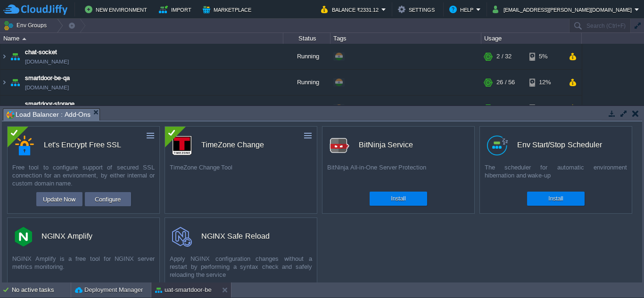 This screenshot has width=644, height=298. What do you see at coordinates (352, 10) in the screenshot?
I see `button: Balance ₹2331.12` at bounding box center [352, 10].